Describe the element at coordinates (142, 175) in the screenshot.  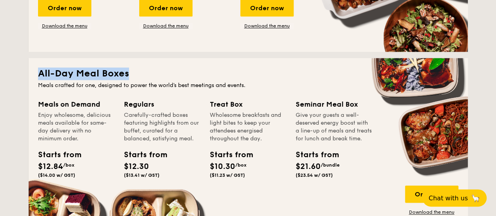
I see `span: ($13.41 w/ GST)` at that location.